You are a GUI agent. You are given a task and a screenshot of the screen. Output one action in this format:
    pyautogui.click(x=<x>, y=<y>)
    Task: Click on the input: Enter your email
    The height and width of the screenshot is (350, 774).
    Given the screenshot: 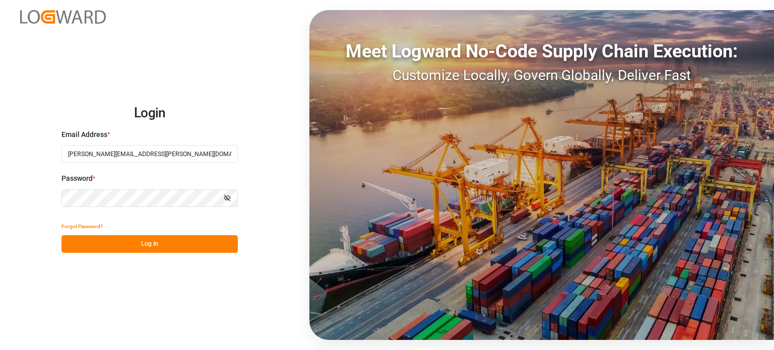 What is the action you would take?
    pyautogui.click(x=150, y=154)
    